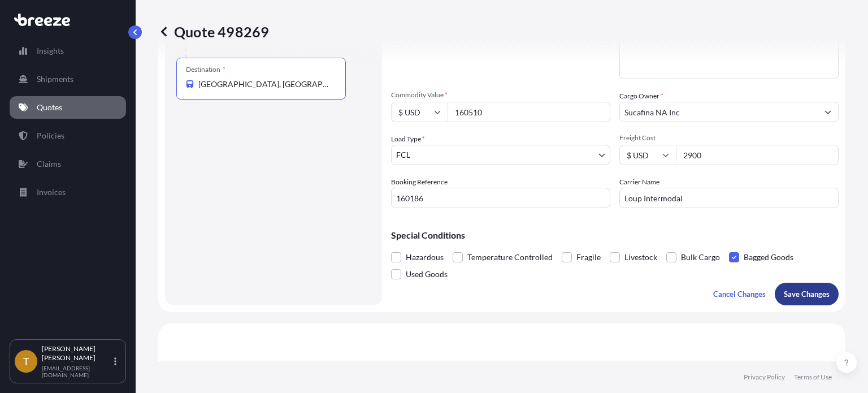 This screenshot has width=868, height=393. What do you see at coordinates (500, 198) in the screenshot?
I see `input: Your internal reference` at bounding box center [500, 198].